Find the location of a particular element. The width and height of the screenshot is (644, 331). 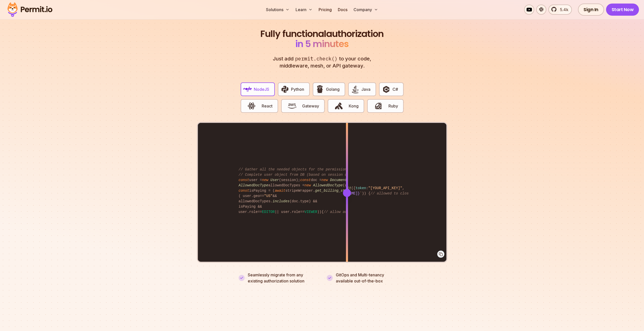

span: // Complete user object from DB (based on session object, only 3 DB queries...) is located at coordinates (323, 175).